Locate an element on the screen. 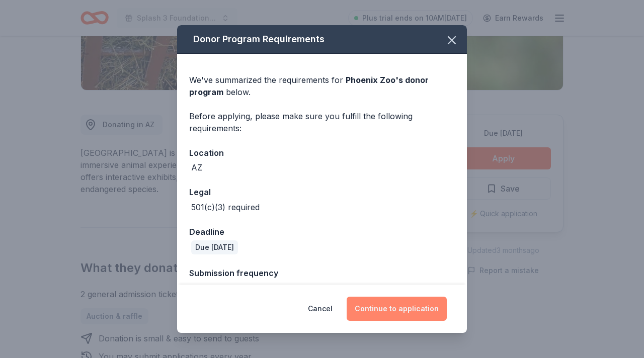 The height and width of the screenshot is (358, 644). div: Legal is located at coordinates (322, 192).